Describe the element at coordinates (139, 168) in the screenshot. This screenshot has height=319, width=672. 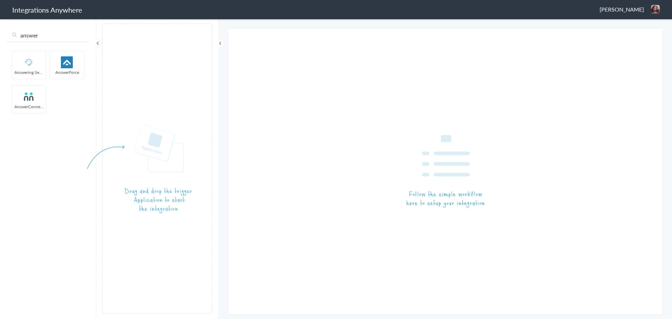
I see `img: instruction-trigger.png` at that location.